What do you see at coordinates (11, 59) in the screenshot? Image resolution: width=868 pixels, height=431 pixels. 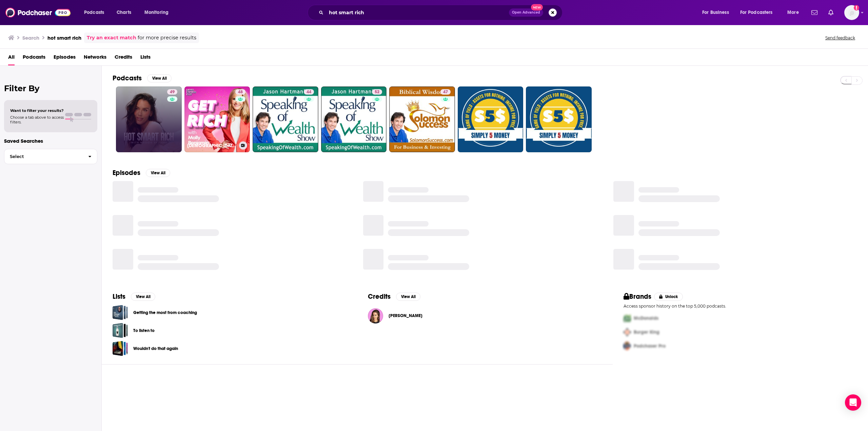 I see `span: All` at bounding box center [11, 59].